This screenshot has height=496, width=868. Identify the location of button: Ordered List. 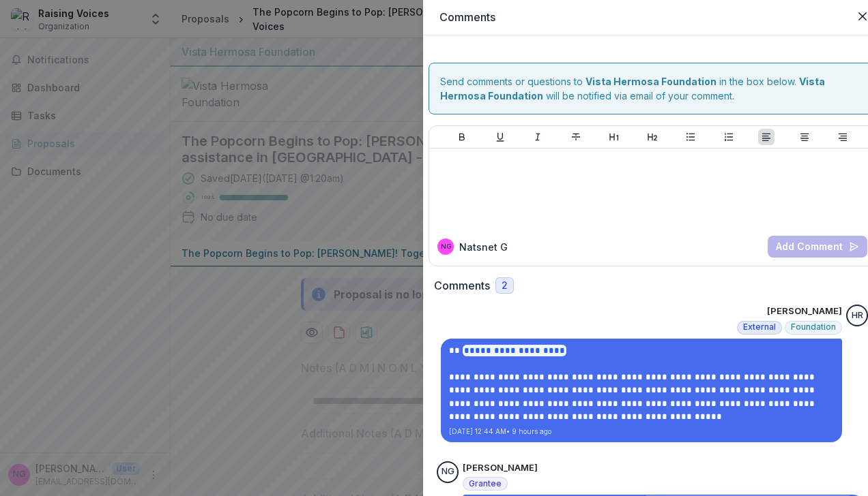
(729, 137).